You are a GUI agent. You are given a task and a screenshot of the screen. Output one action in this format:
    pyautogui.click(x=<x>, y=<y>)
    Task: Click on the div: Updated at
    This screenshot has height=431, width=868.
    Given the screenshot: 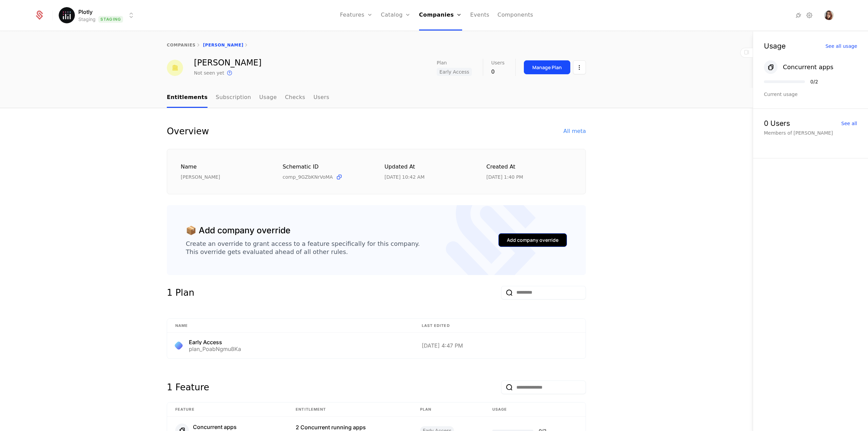 What is the action you would take?
    pyautogui.click(x=427, y=167)
    